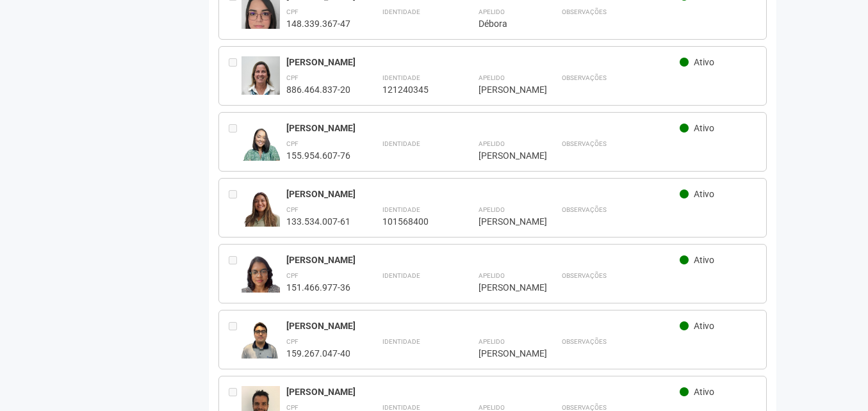  What do you see at coordinates (318, 354) in the screenshot?
I see `div: 159.267.047-40` at bounding box center [318, 354].